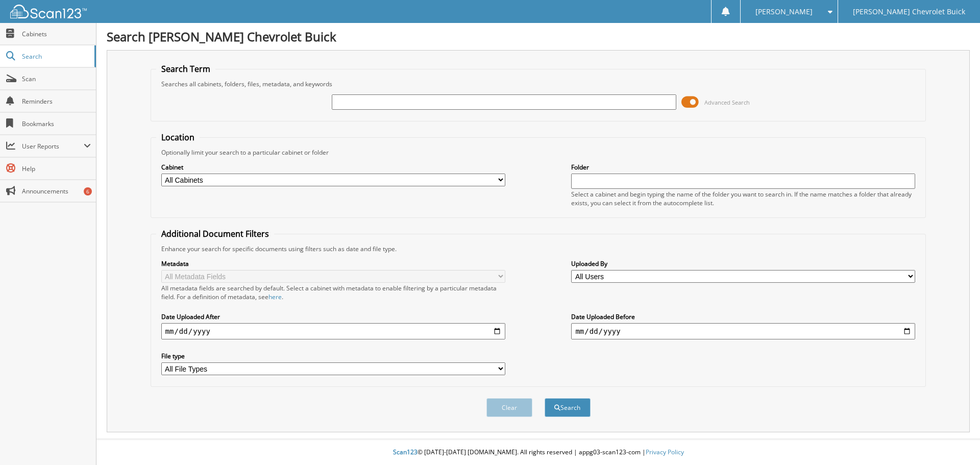  What do you see at coordinates (333, 331) in the screenshot?
I see `input: start` at bounding box center [333, 331].